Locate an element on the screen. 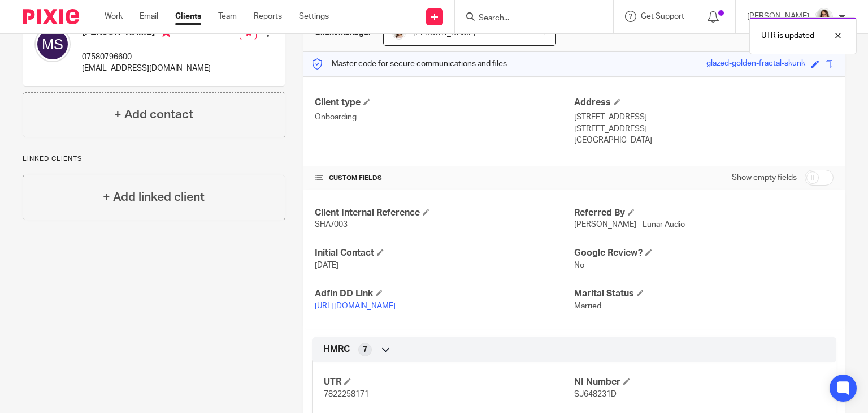 Image resolution: width=868 pixels, height=413 pixels. span: 7 is located at coordinates (366, 350).